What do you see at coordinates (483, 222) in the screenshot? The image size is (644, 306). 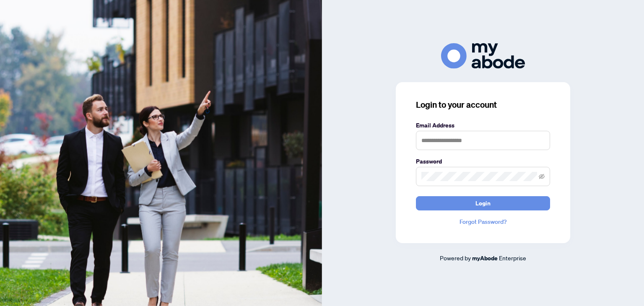 I see `a: Forgot Password?` at bounding box center [483, 222].